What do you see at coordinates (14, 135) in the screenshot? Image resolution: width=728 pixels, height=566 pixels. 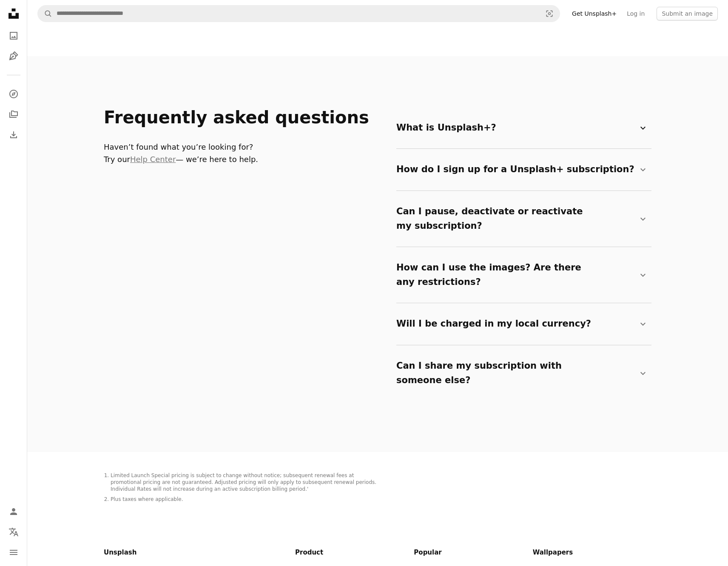 I see `a: Download History` at bounding box center [14, 135].